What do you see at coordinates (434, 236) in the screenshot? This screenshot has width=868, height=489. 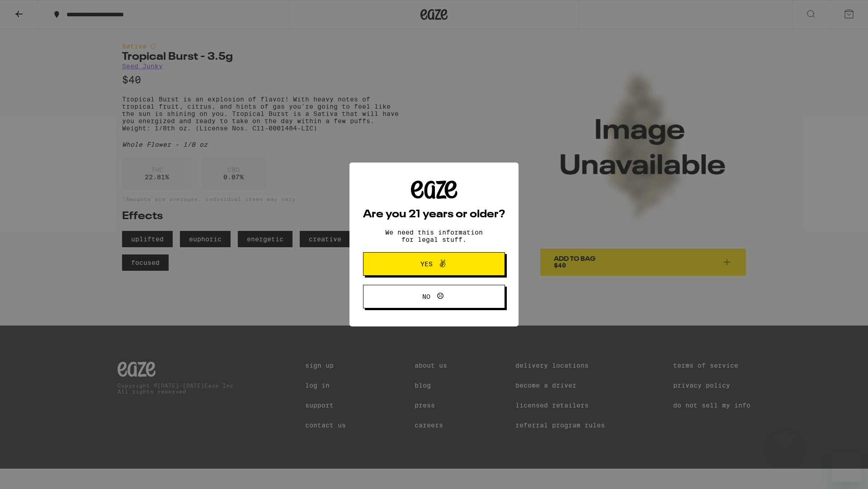 I see `p: We need this information for legal stuff.` at bounding box center [434, 236].